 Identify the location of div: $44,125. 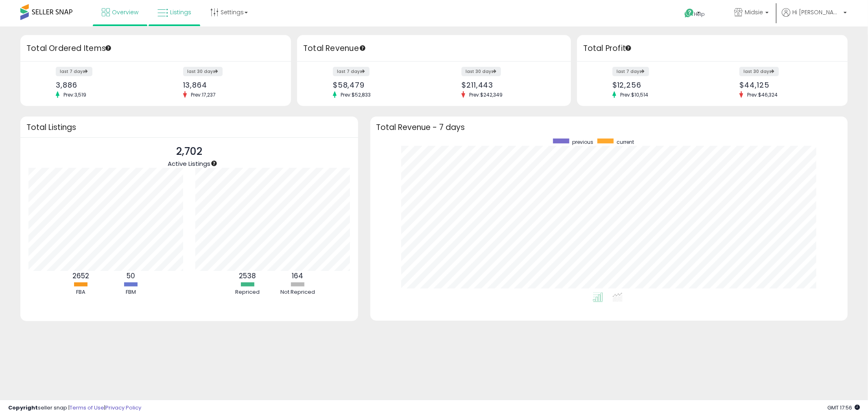
(786, 85).